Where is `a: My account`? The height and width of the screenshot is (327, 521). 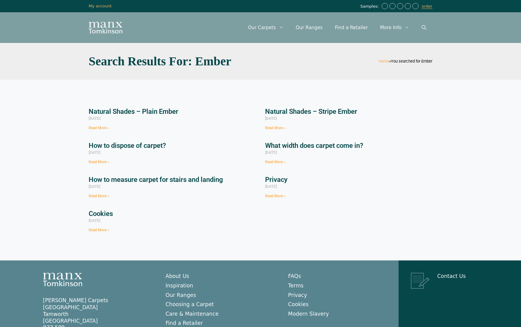
a: My account is located at coordinates (100, 6).